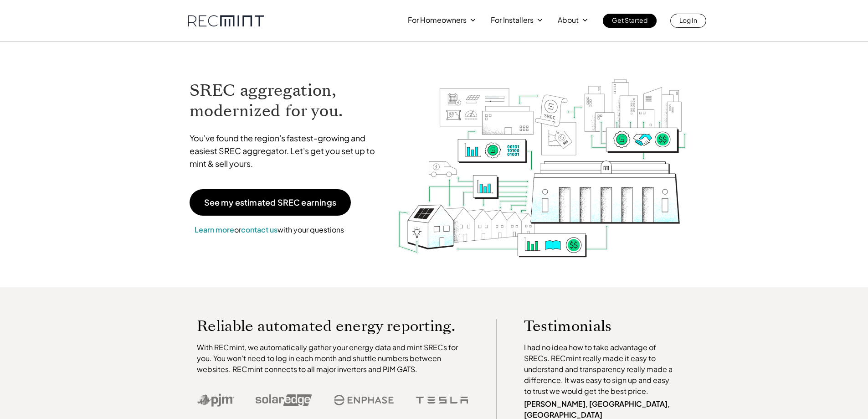  What do you see at coordinates (630, 20) in the screenshot?
I see `p: Get Started` at bounding box center [630, 20].